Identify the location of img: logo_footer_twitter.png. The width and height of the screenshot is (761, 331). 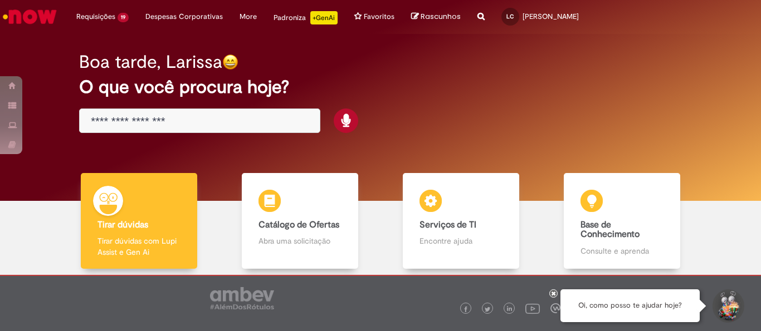
(487, 310).